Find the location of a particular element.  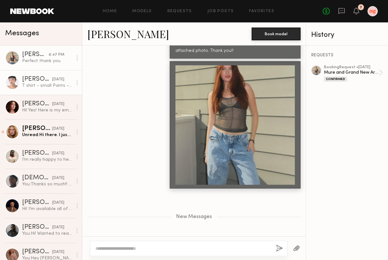

div: Confirmed is located at coordinates (335, 79).